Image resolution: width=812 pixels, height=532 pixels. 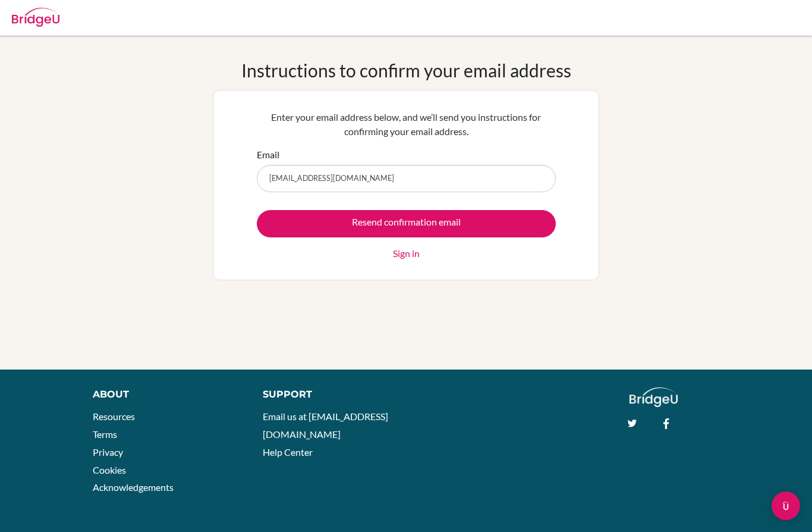 What do you see at coordinates (288, 452) in the screenshot?
I see `a: Help Center` at bounding box center [288, 452].